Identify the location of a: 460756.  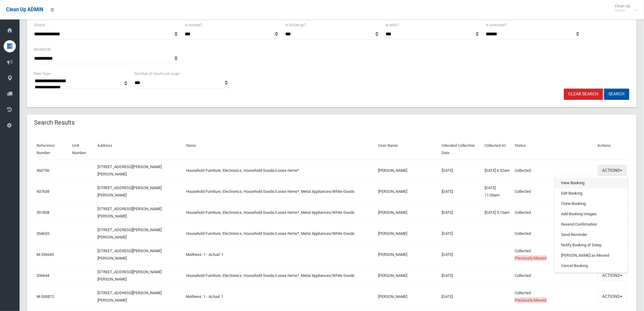
(43, 170).